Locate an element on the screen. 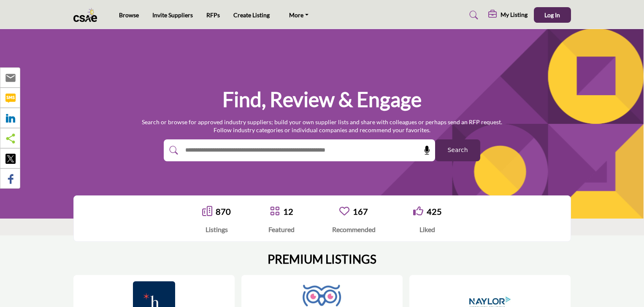  a: More is located at coordinates (299, 15).